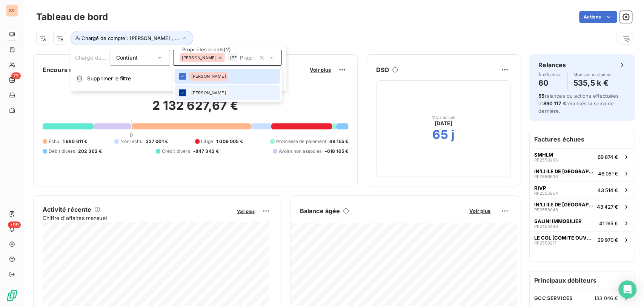  Describe the element at coordinates (558, 221) in the screenshot. I see `span: SALINI IMMOBILIER` at that location.